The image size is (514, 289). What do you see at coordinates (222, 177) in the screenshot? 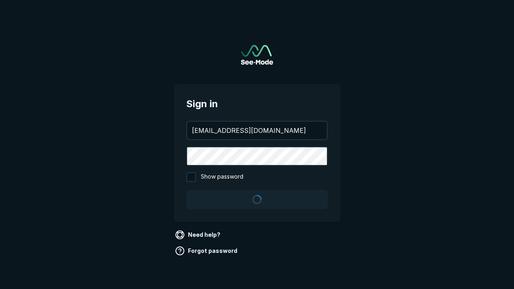
I see `span: Show password` at bounding box center [222, 177].